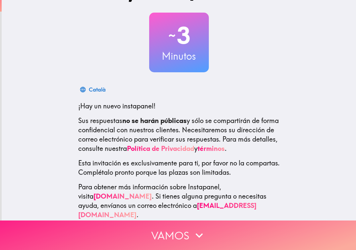 The width and height of the screenshot is (356, 250). What do you see at coordinates (211, 148) in the screenshot?
I see `a: términos` at bounding box center [211, 148].